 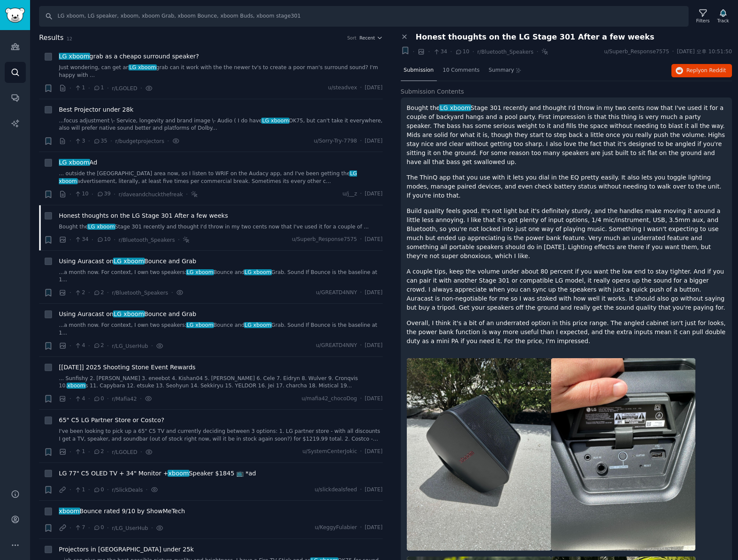 I want to click on span: 35, so click(x=100, y=142).